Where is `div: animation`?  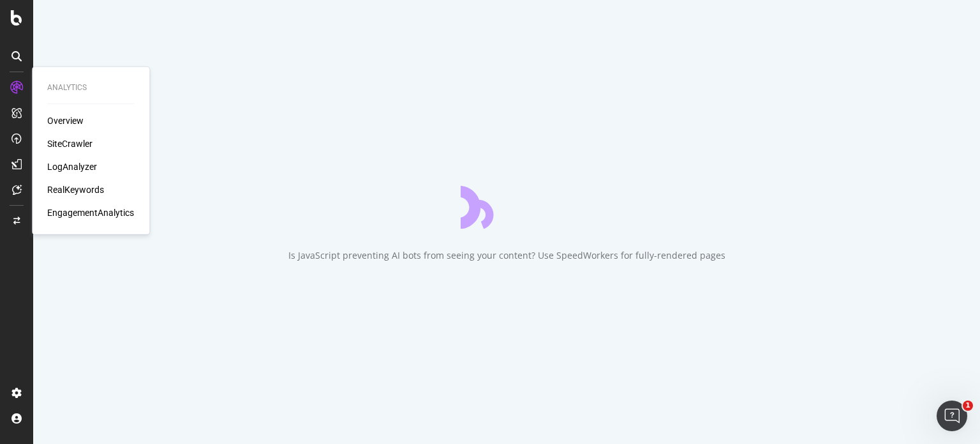
div: animation is located at coordinates (507, 205).